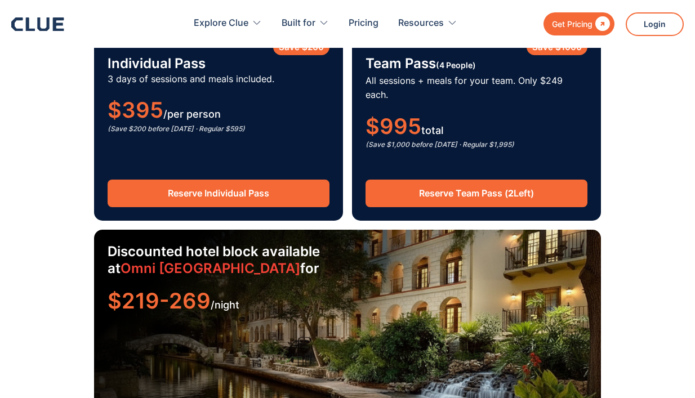  I want to click on a: Reserve Team Pass (2Left), so click(477, 193).